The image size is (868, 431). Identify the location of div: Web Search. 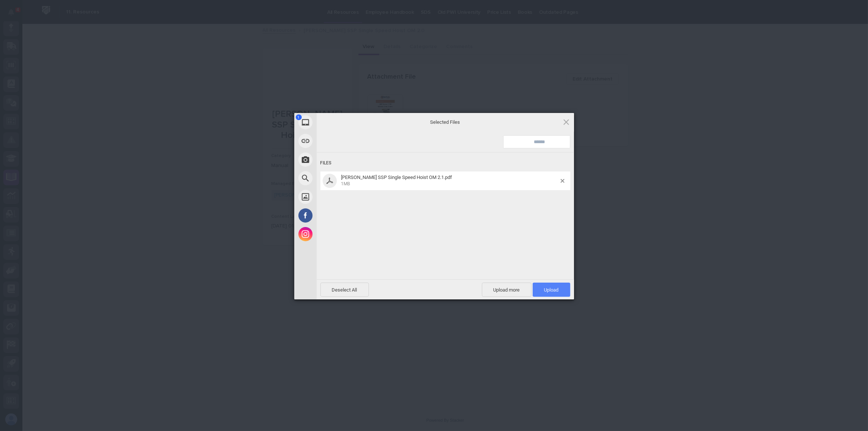
(339, 178).